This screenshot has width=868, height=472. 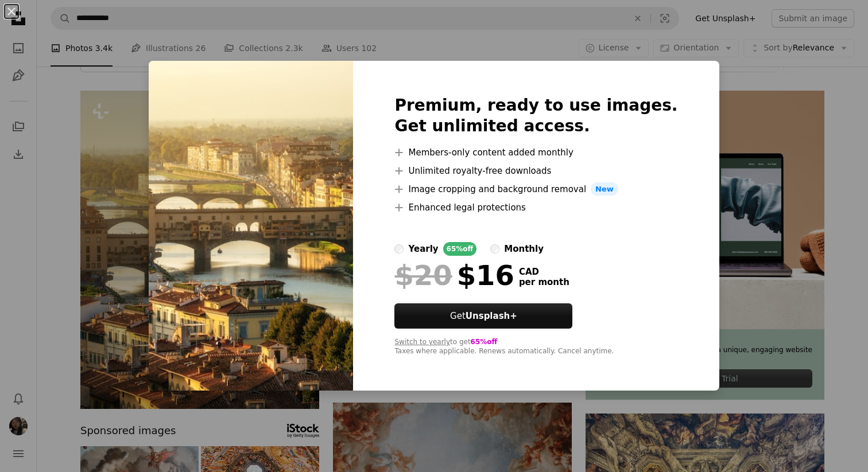 I want to click on div: yearly, so click(x=423, y=249).